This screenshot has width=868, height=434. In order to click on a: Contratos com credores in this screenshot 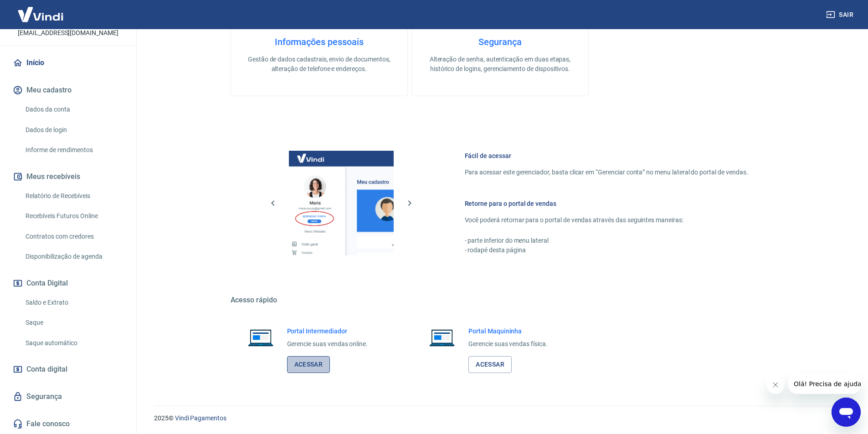, I will do `click(73, 236)`.